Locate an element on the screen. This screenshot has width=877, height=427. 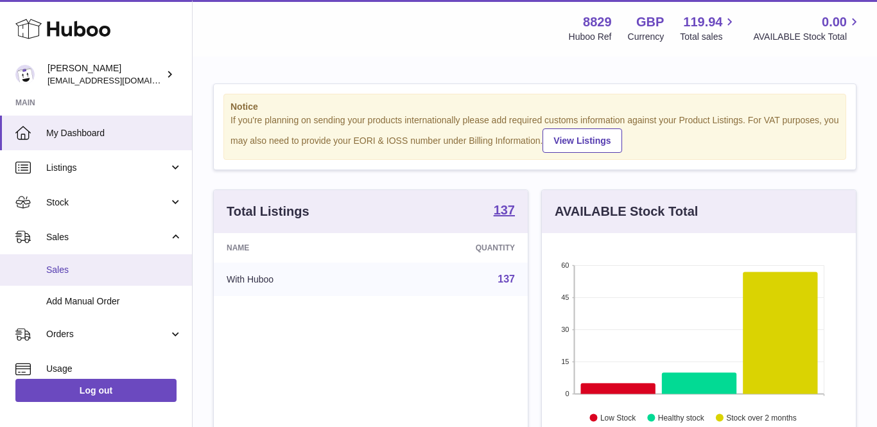
div: Currency is located at coordinates (646, 37).